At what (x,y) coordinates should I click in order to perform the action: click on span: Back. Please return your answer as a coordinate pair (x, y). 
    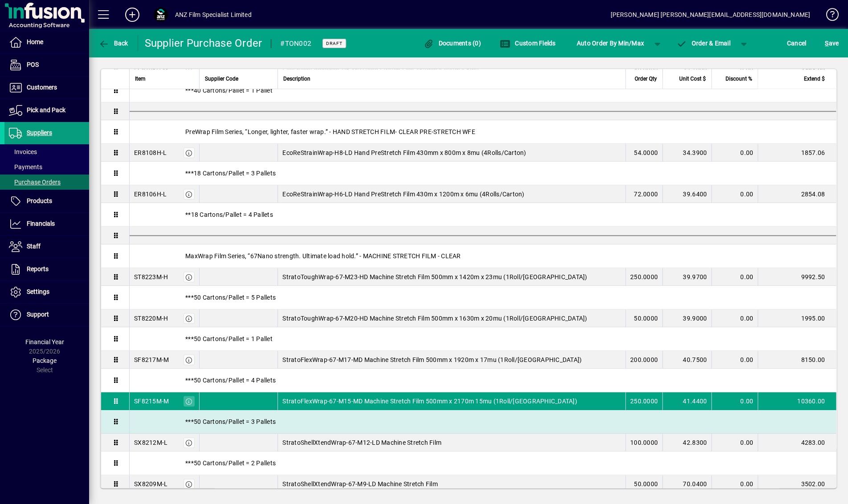
    Looking at the image, I should click on (113, 43).